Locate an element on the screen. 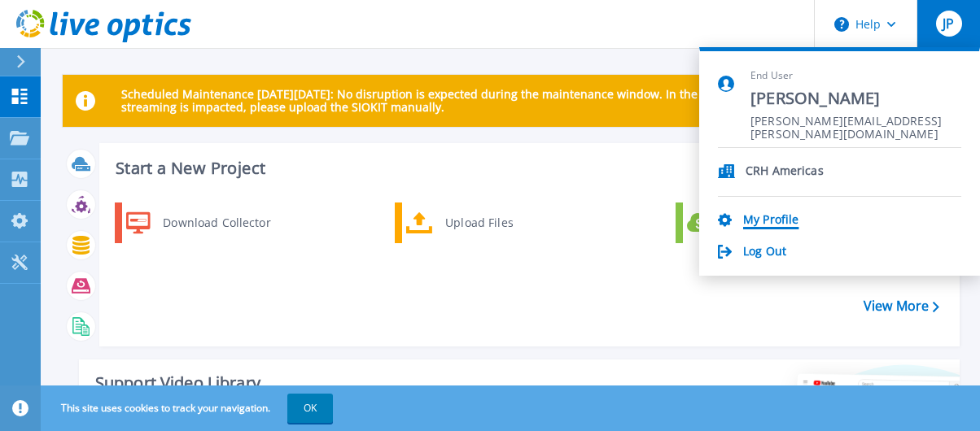 This screenshot has width=980, height=431. div: Download Collector is located at coordinates (216, 223).